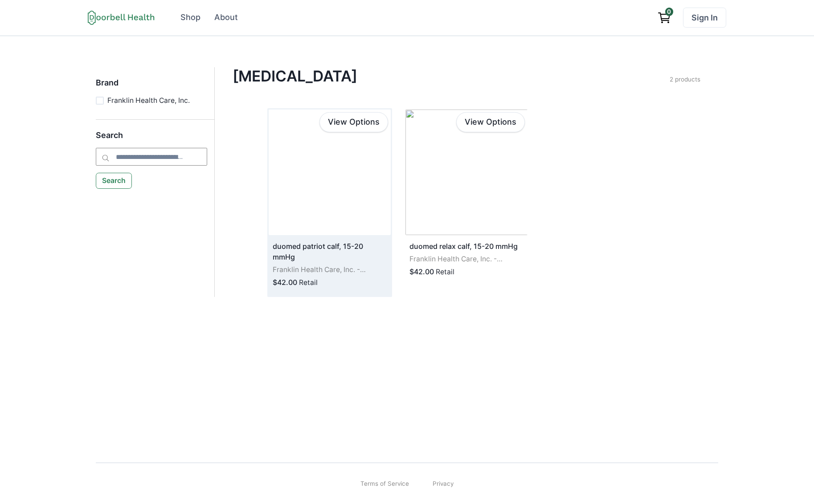 This screenshot has width=814, height=504. What do you see at coordinates (226, 17) in the screenshot?
I see `div: About` at bounding box center [226, 17].